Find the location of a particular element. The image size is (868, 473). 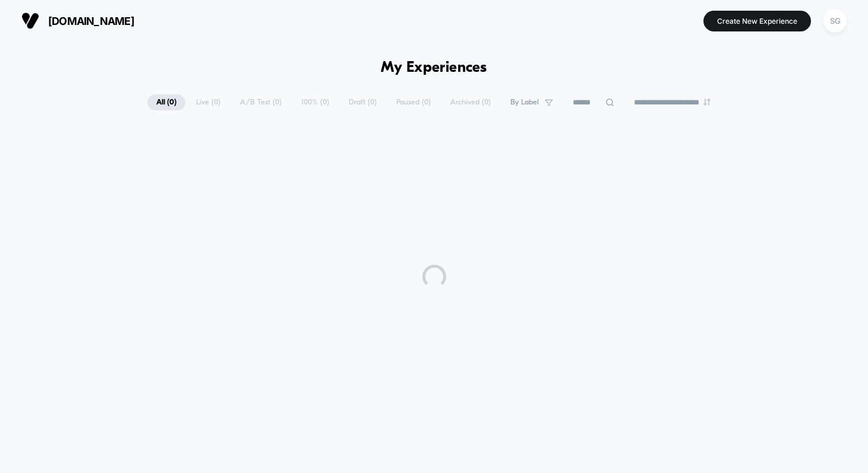

div: SG is located at coordinates (835, 21).